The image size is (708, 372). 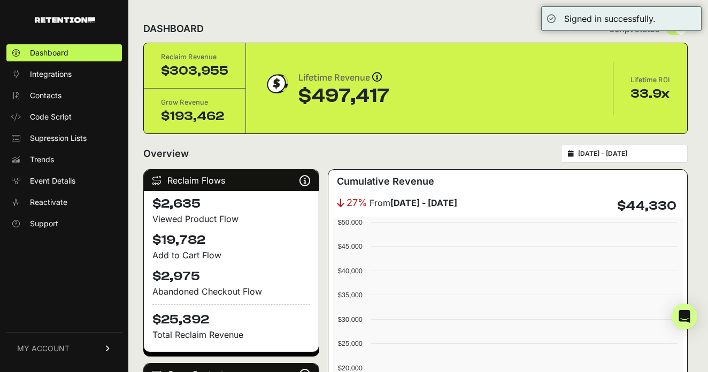 I want to click on span: Integrations, so click(x=51, y=74).